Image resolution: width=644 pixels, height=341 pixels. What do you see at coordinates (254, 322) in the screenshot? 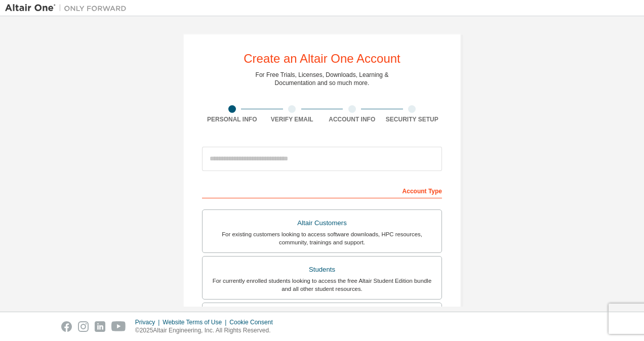
I see `div: Cookie Consent` at bounding box center [254, 322].